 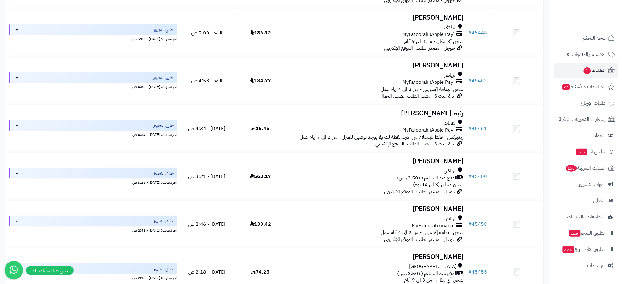 What do you see at coordinates (585, 168) in the screenshot?
I see `span: السلات المتروكة` at bounding box center [585, 168].